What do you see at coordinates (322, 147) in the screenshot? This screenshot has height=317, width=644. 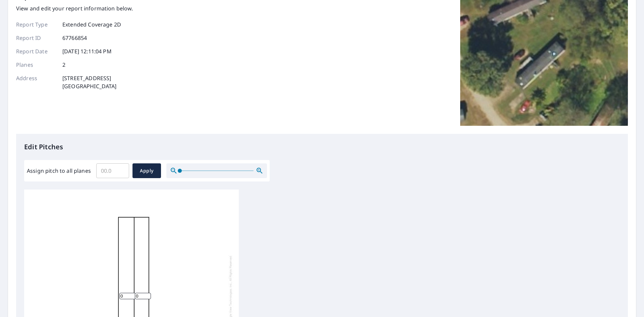 I see `p: Edit Pitches` at bounding box center [322, 147].